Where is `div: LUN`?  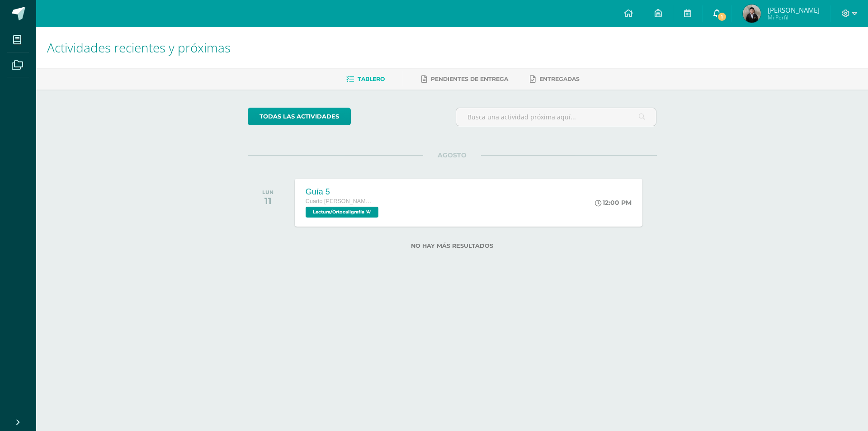 div: LUN is located at coordinates (268, 192).